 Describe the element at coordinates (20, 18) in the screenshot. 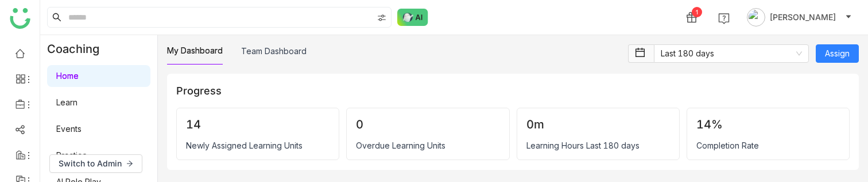

I see `img: logo` at that location.